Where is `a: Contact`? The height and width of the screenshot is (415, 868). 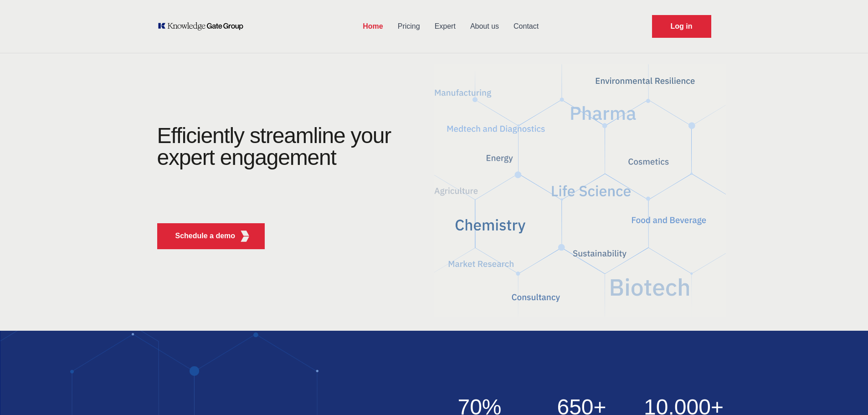
a: Contact is located at coordinates (526, 26).